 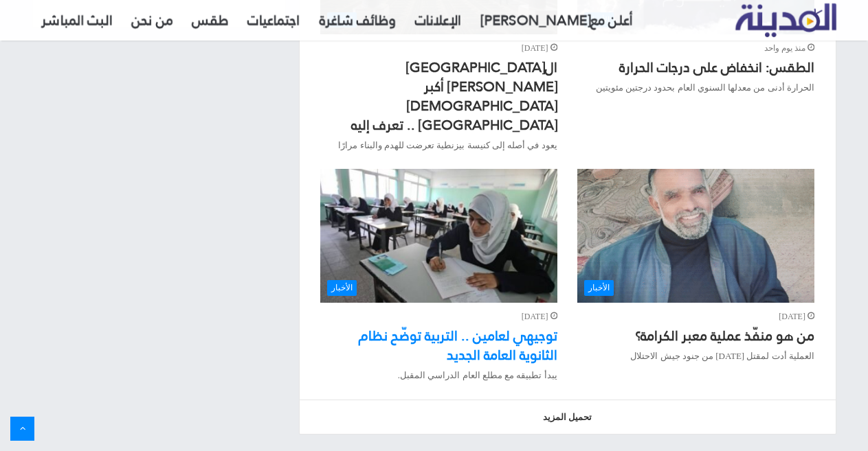 What do you see at coordinates (439, 236) in the screenshot?
I see `img: صورة توجيهي لعامين .. التربية توضّح نظام الثانوية العامة الجديد` at bounding box center [439, 236].